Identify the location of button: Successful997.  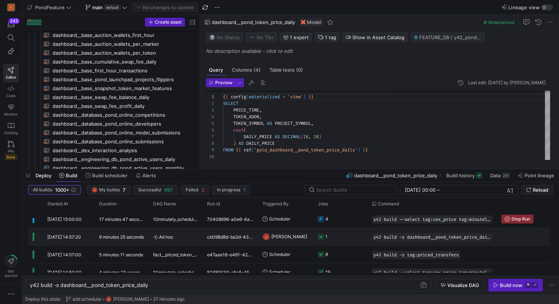
(156, 190).